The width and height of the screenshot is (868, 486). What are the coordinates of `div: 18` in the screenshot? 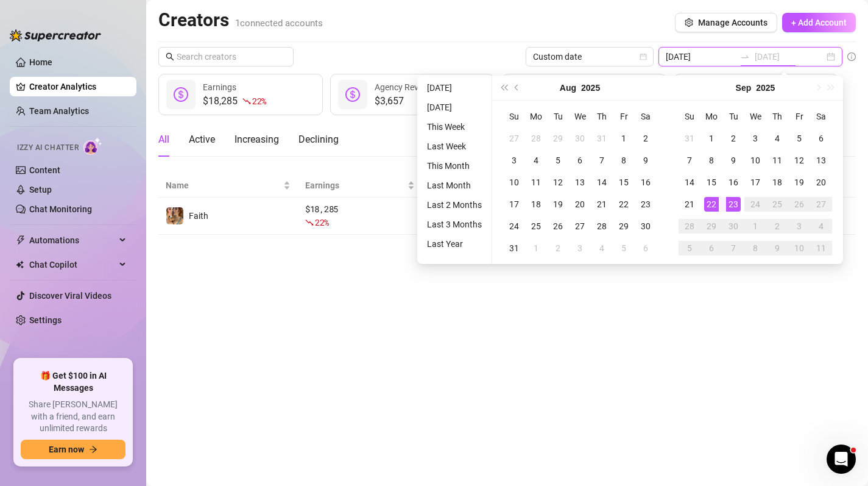 It's located at (778, 183).